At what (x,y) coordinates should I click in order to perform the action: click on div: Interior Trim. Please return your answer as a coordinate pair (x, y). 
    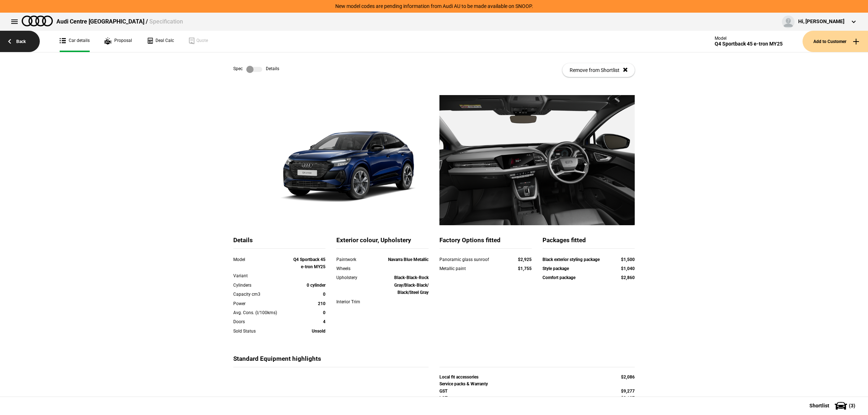
    Looking at the image, I should click on (355, 302).